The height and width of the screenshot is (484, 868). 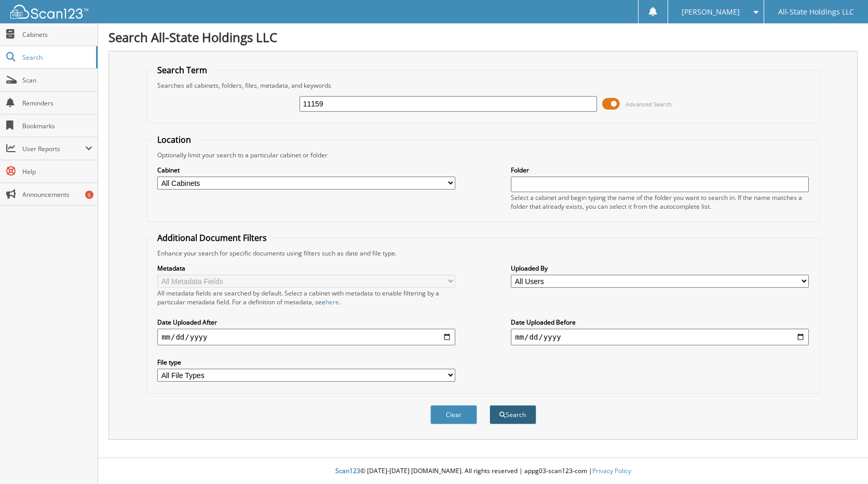 What do you see at coordinates (660, 170) in the screenshot?
I see `label: Folder` at bounding box center [660, 170].